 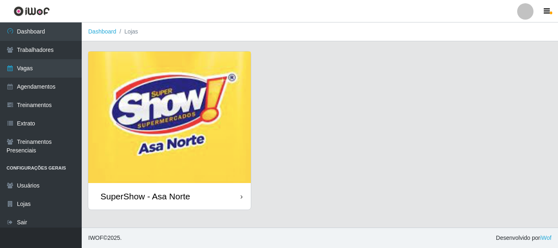 I want to click on img: CoreUI Logo, so click(x=31, y=11).